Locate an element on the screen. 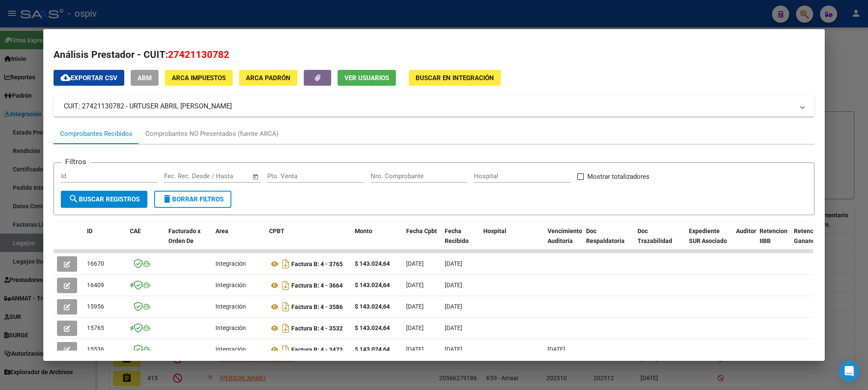  strong: Factura B: 4 - 3664 is located at coordinates (317, 286).